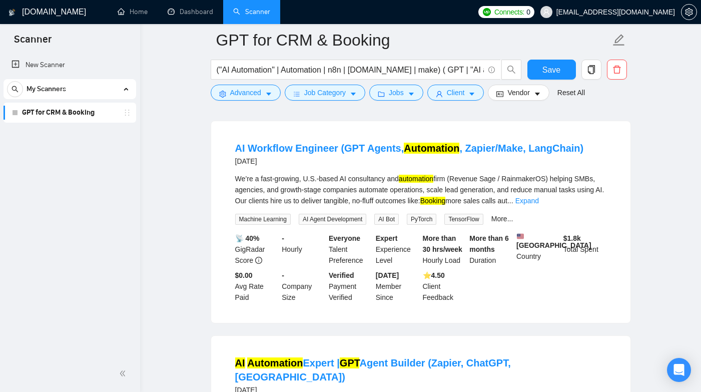 Image resolution: width=701 pixels, height=392 pixels. What do you see at coordinates (303, 249) in the screenshot?
I see `div: Hourly` at bounding box center [303, 249].